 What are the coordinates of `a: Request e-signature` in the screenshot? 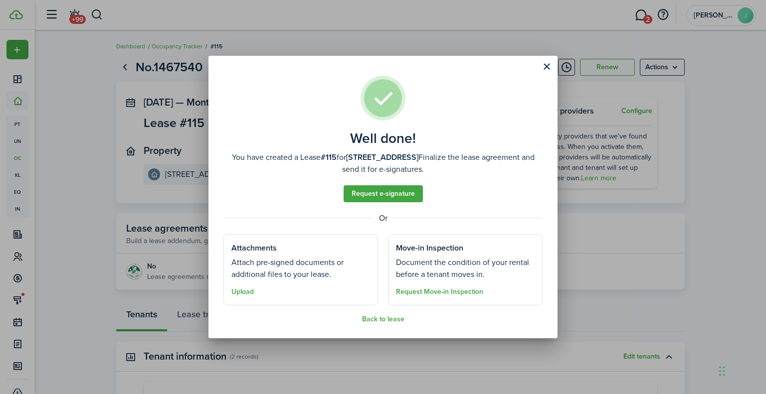 It's located at (383, 194).